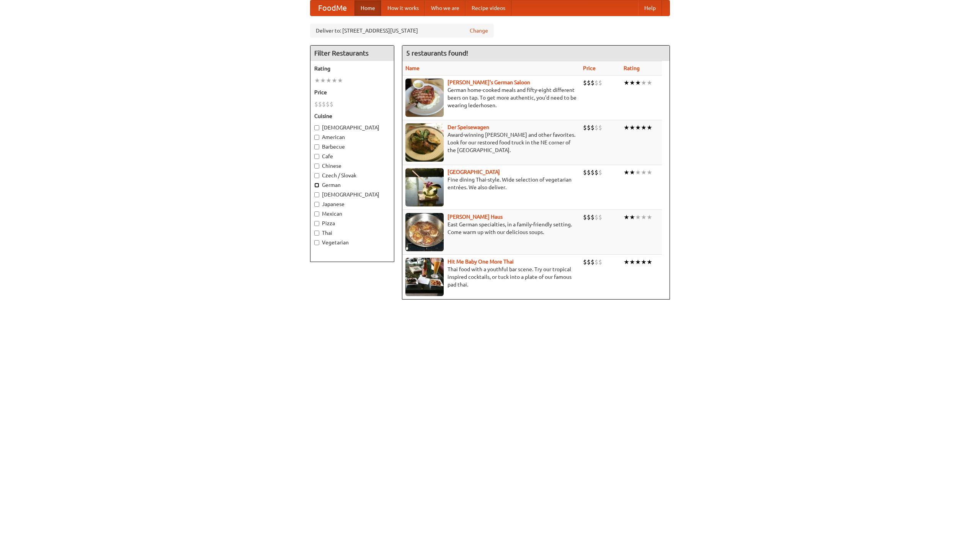 The width and height of the screenshot is (980, 542). What do you see at coordinates (425, 187) in the screenshot?
I see `img: satay.jpg` at bounding box center [425, 187].